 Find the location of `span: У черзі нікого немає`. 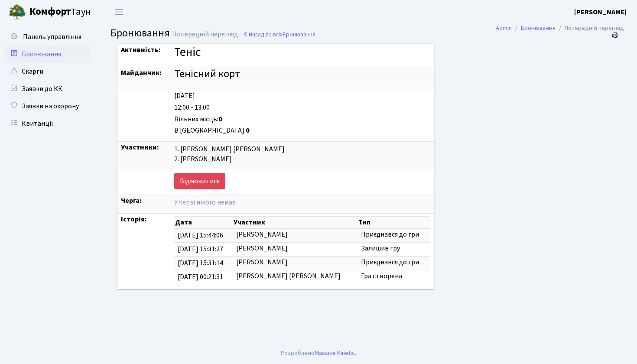

span: У черзі нікого немає is located at coordinates (204, 202).